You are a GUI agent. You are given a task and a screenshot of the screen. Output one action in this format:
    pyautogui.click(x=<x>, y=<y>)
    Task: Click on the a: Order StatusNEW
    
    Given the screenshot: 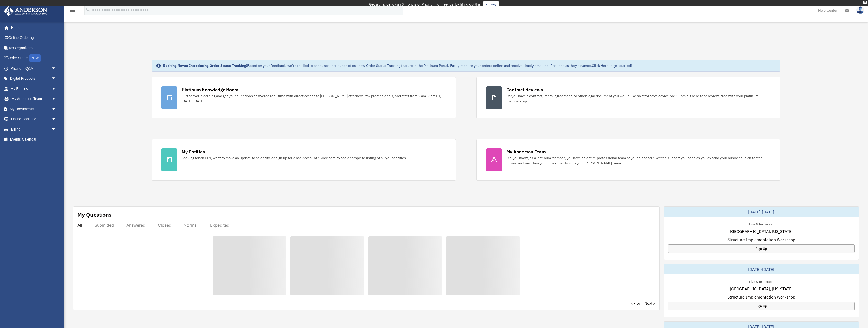 What is the action you would take?
    pyautogui.click(x=34, y=58)
    